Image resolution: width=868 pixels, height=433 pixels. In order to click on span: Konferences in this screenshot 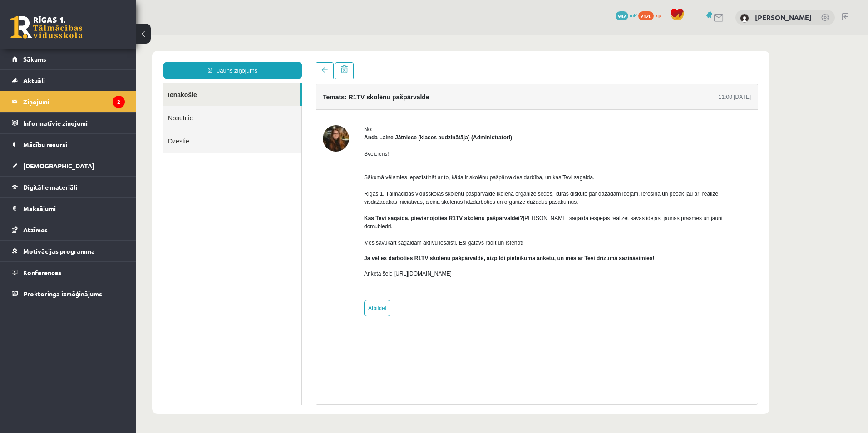, I will do `click(42, 272)`.